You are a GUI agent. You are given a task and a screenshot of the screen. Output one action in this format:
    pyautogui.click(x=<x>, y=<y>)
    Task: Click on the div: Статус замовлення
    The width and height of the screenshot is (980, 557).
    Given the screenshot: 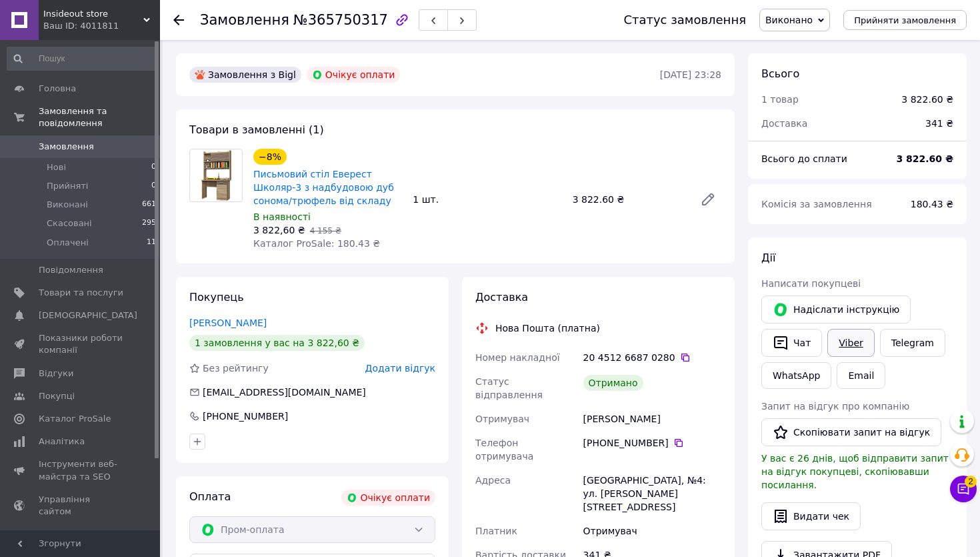 What is the action you would take?
    pyautogui.click(x=685, y=20)
    